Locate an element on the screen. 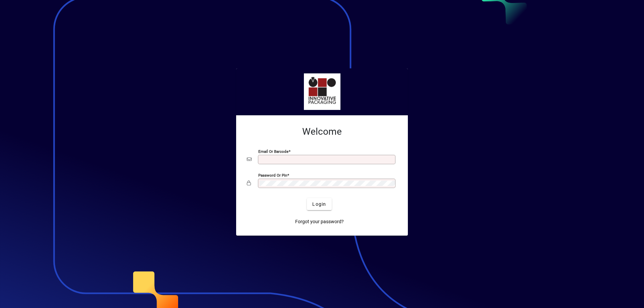  mat-label: Email or Barcode is located at coordinates (273, 151).